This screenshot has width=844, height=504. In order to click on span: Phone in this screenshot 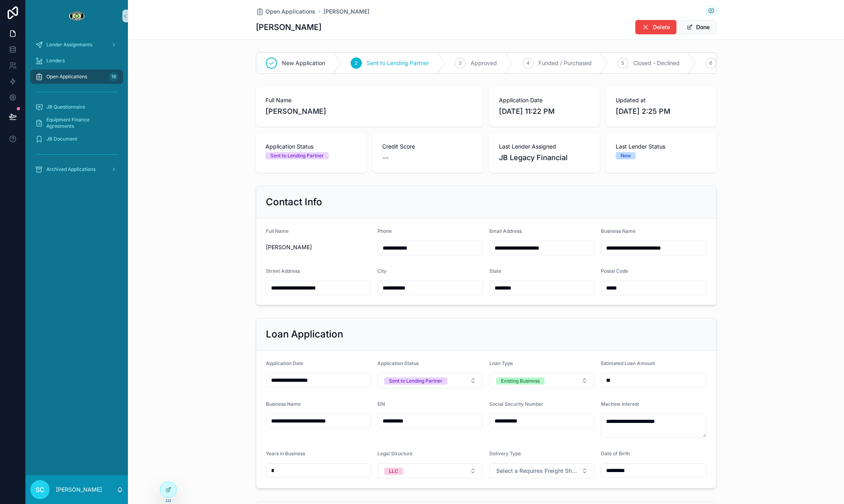, I will do `click(385, 231)`.